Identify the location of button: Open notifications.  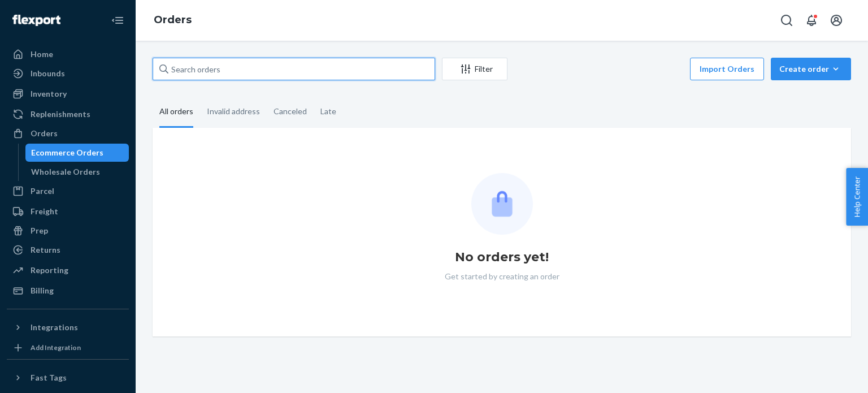
(812, 21).